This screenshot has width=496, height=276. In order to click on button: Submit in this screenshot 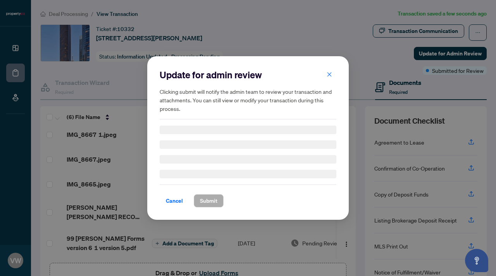, I will do `click(208, 201)`.